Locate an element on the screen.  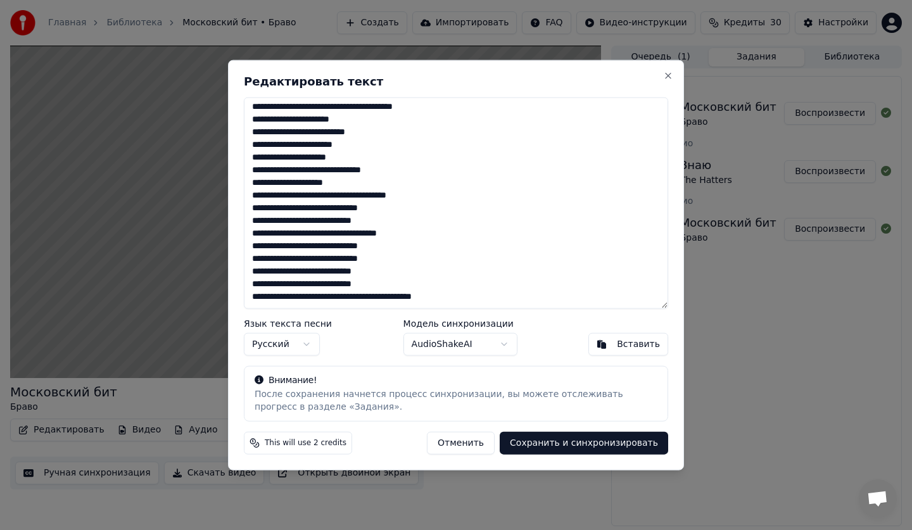
label: Модель синхронизации is located at coordinates (461, 324).